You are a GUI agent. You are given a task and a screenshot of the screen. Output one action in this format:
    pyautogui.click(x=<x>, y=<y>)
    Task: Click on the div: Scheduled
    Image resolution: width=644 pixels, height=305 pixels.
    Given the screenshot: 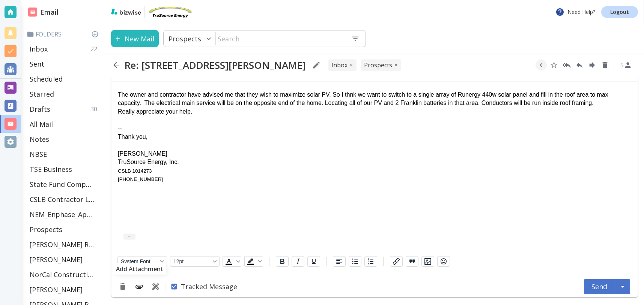 What is the action you would take?
    pyautogui.click(x=64, y=79)
    